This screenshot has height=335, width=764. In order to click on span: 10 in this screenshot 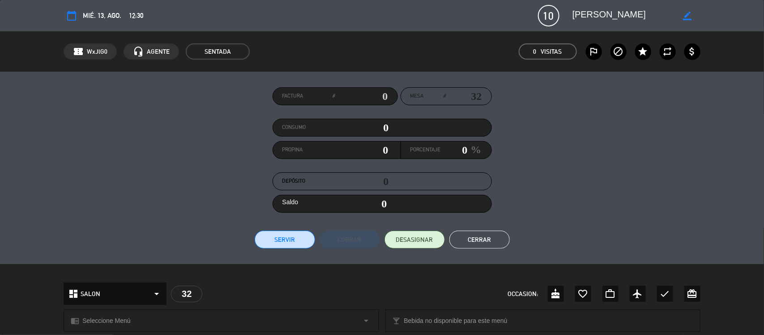, I will do `click(549, 16)`.